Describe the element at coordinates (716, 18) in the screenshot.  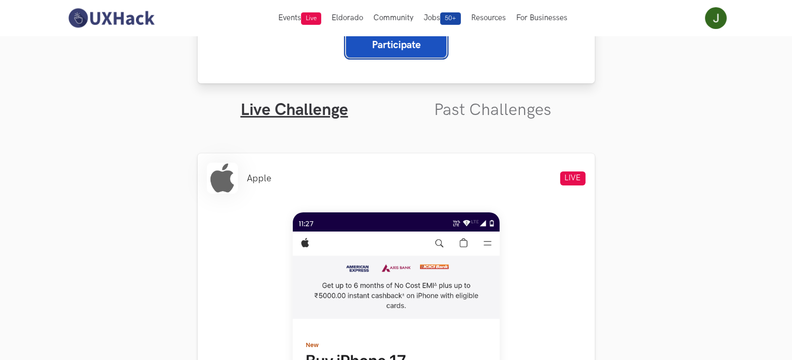
I see `img: Your profile pic` at that location.